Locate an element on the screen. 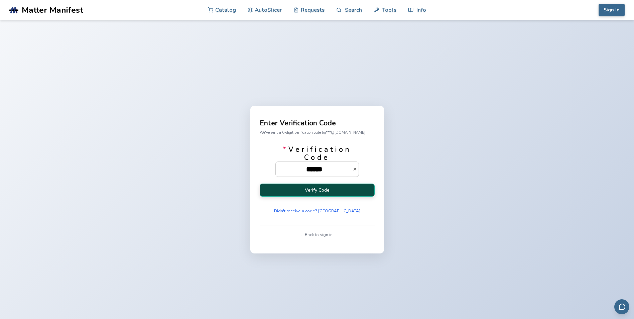 The image size is (634, 319). button: Sign In is located at coordinates (611, 10).